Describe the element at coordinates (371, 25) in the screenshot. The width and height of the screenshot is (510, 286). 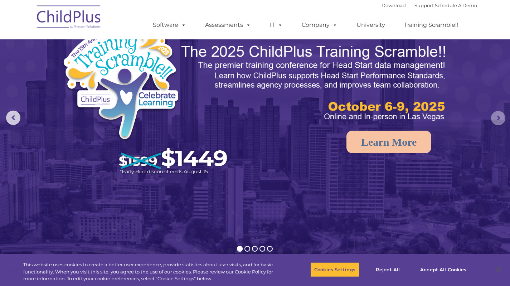
I see `a: University` at that location.